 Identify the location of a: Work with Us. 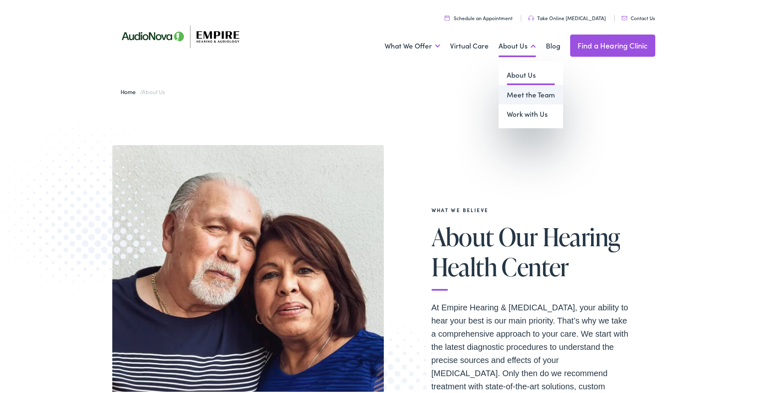
(531, 113).